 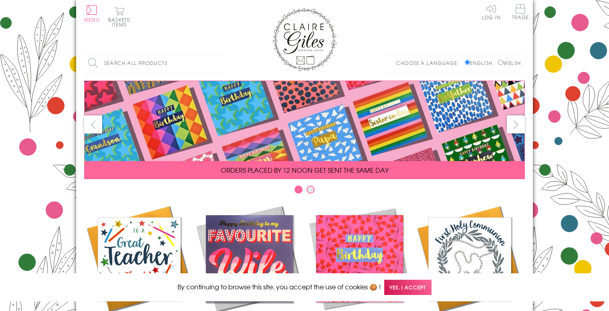 What do you see at coordinates (509, 63) in the screenshot?
I see `label: Welsh` at bounding box center [509, 63].